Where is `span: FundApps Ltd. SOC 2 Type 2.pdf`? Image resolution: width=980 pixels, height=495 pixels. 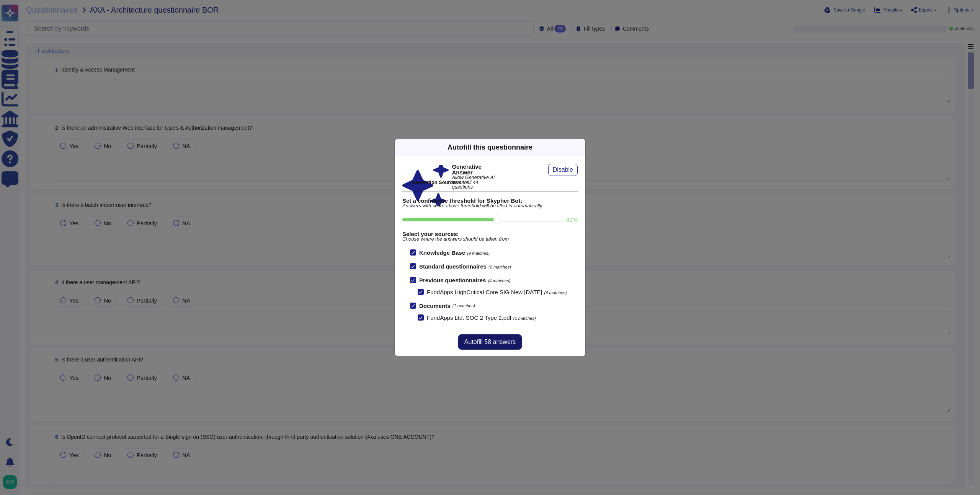
span: FundApps Ltd. SOC 2 Type 2.pdf is located at coordinates (469, 317).